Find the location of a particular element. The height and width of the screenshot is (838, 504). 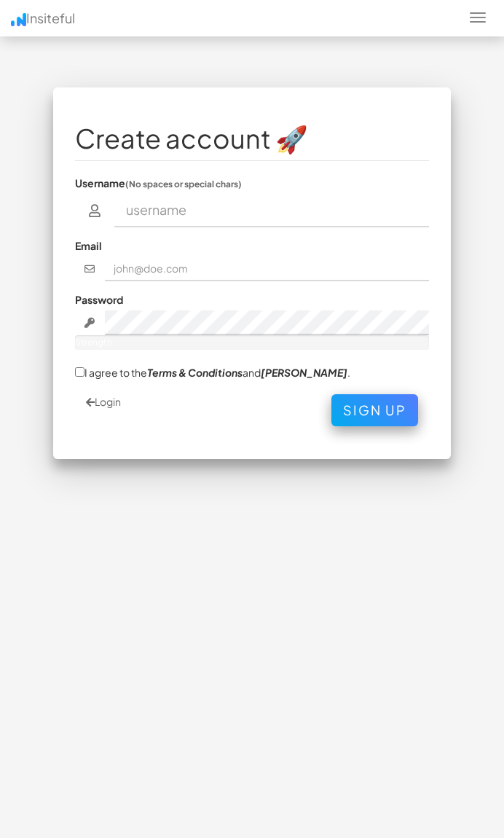

input: username is located at coordinates (272, 210).